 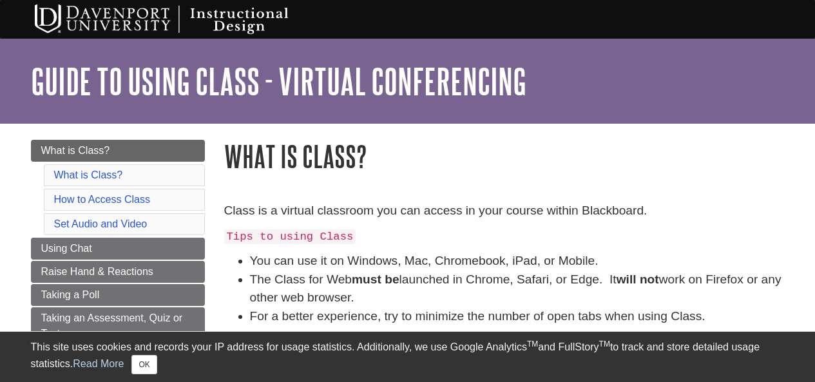 I want to click on a: How to Access Class, so click(x=102, y=199).